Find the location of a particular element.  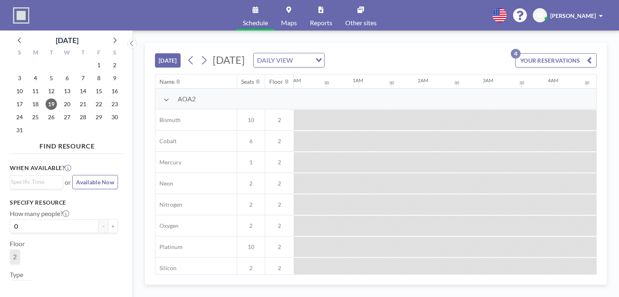

label: Floor is located at coordinates (17, 244).